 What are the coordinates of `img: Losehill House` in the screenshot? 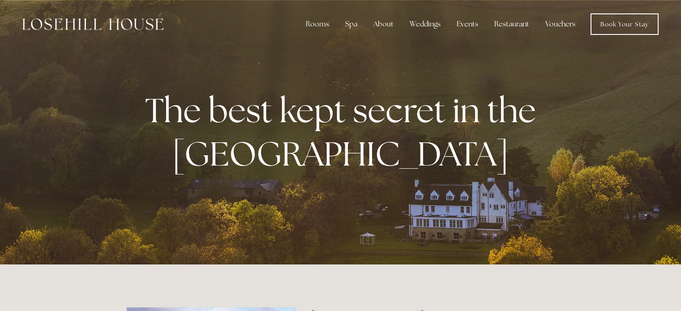 It's located at (93, 24).